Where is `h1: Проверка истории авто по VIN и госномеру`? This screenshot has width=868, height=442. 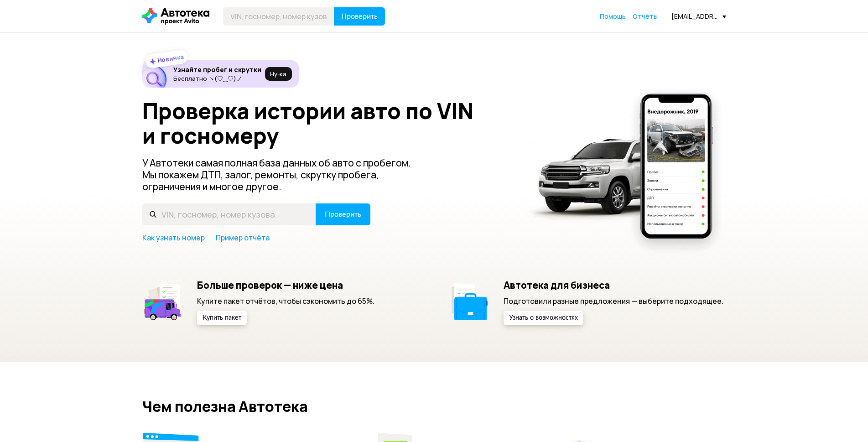
h1: Проверка истории авто по VIN и госномеру is located at coordinates (328, 123).